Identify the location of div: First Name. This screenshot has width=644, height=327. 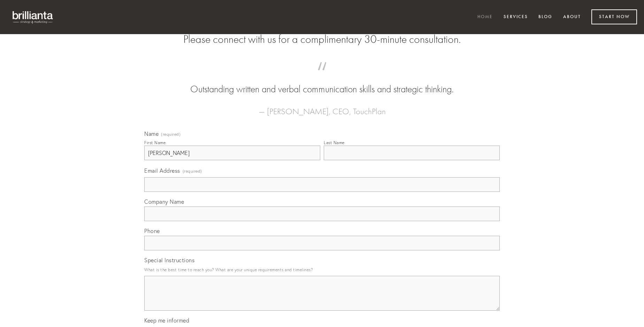
(155, 142).